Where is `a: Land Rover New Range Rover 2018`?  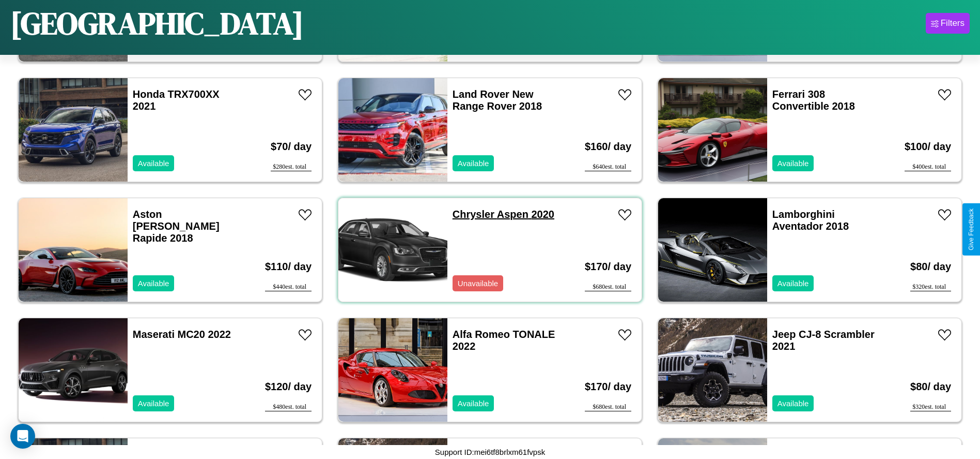 a: Land Rover New Range Rover 2018 is located at coordinates (497, 100).